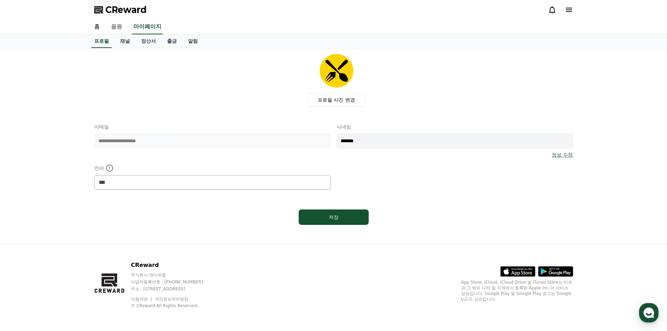  What do you see at coordinates (213, 168) in the screenshot?
I see `p: 언어` at bounding box center [213, 168].